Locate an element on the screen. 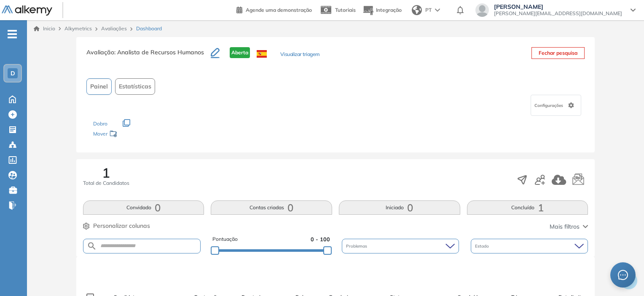 The height and width of the screenshot is (296, 644). img: SEARCH_ALT is located at coordinates (92, 246).